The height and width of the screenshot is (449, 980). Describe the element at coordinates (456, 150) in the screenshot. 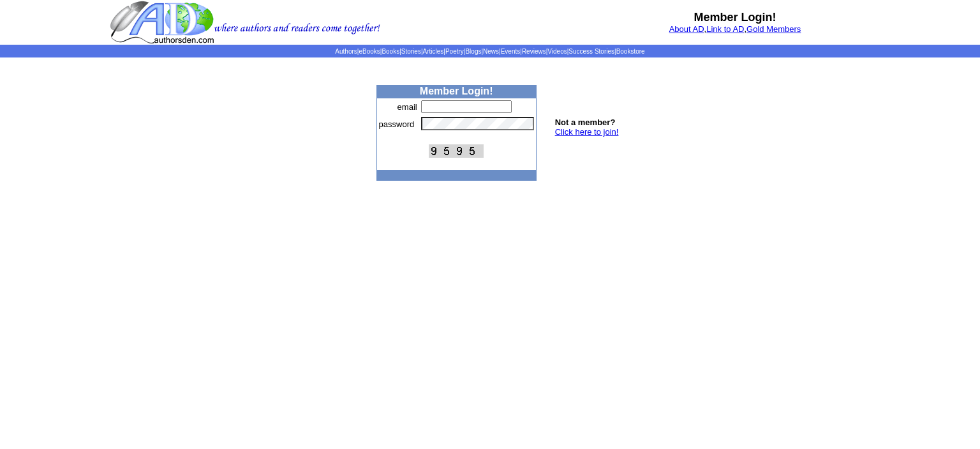

I see `img: This Is CAPTCHA Image` at that location.